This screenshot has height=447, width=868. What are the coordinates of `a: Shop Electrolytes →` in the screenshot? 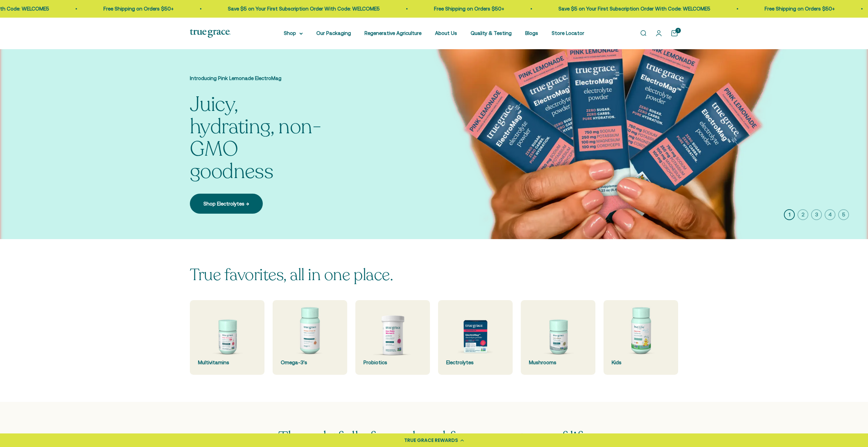 It's located at (227, 204).